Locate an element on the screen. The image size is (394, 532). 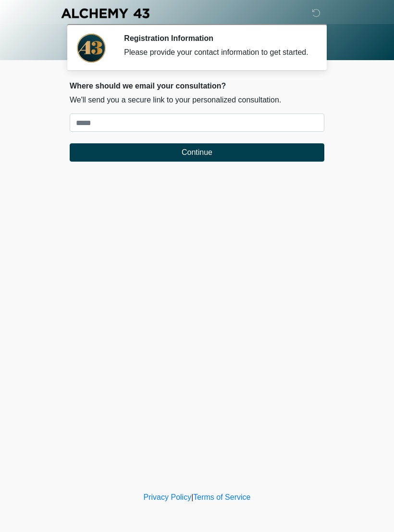
button: Continue is located at coordinates (197, 153).